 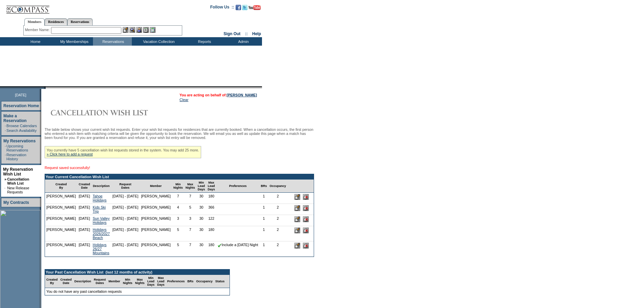 What do you see at coordinates (153, 30) in the screenshot?
I see `img: b_calculator.gif` at bounding box center [153, 30].